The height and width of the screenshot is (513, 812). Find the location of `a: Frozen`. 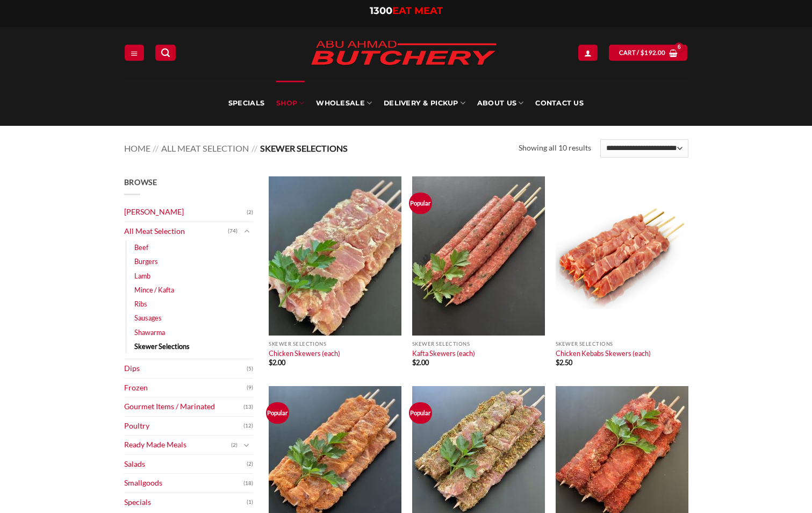

a: Frozen is located at coordinates (186, 388).